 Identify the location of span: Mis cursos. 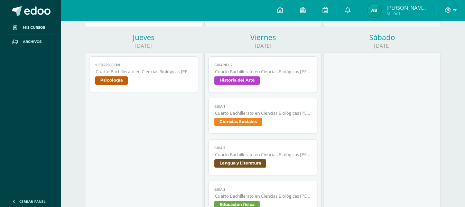
(34, 28).